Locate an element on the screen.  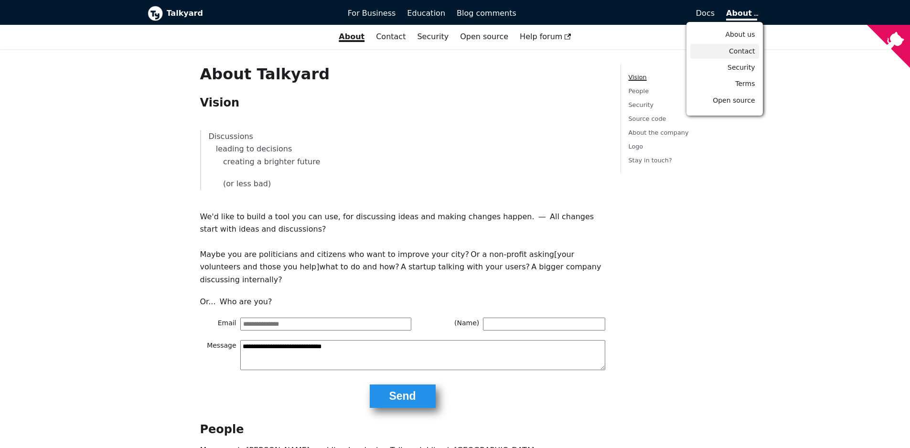
span: About us is located at coordinates (740, 34).